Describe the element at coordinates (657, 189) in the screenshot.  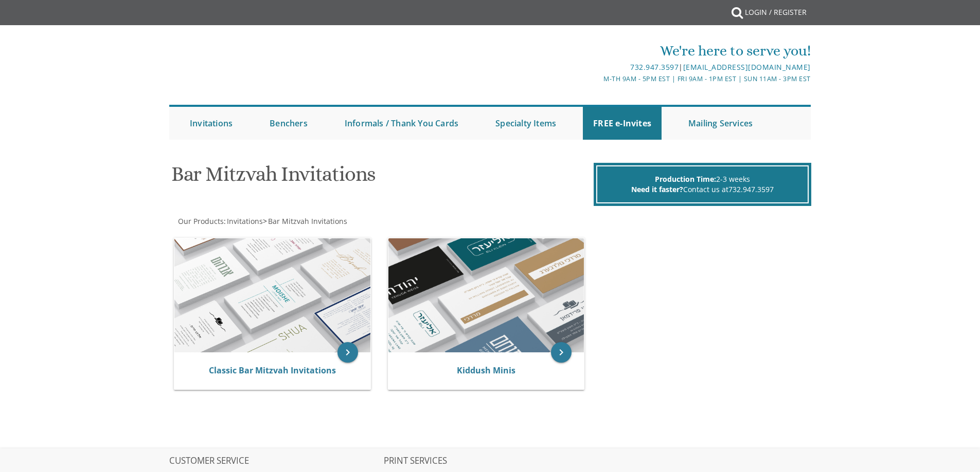
I see `span: Need it faster?` at that location.